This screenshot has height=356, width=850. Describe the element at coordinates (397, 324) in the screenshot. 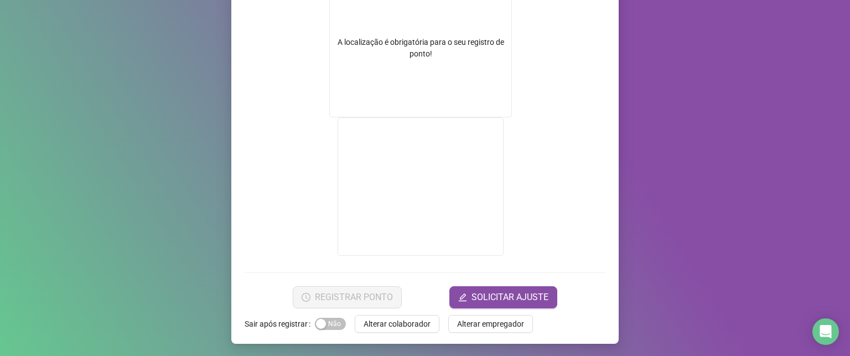

I see `button: Alterar colaborador` at that location.